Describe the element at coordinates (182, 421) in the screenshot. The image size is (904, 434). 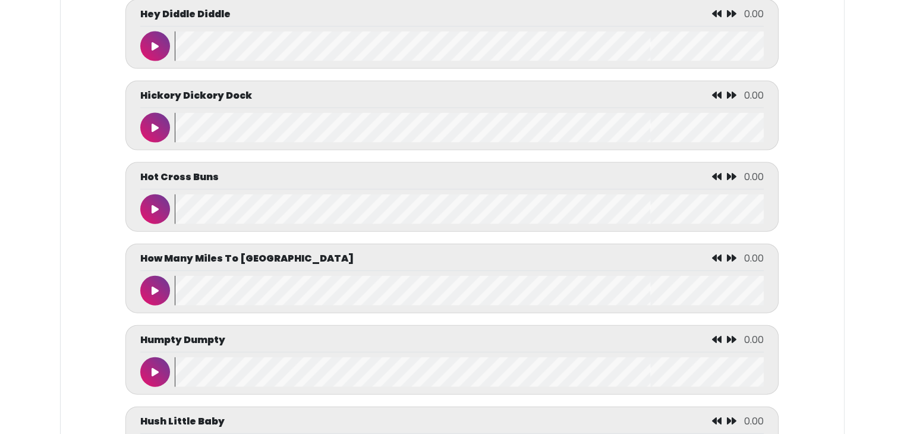
I see `p: Hush Little Baby` at that location.